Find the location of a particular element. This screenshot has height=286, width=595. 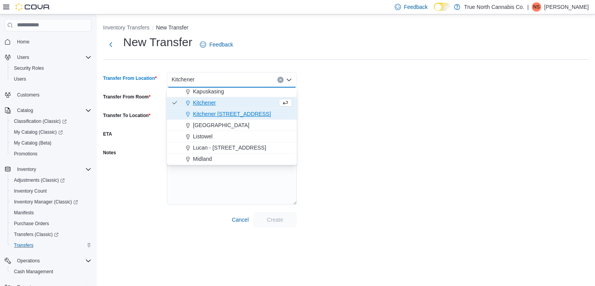

a: Transfers is located at coordinates (24, 245).